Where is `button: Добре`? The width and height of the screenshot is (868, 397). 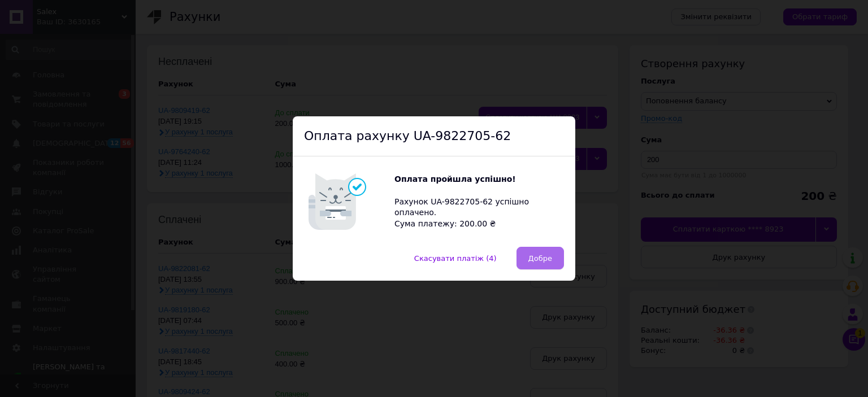
button: Добре is located at coordinates (540, 258).